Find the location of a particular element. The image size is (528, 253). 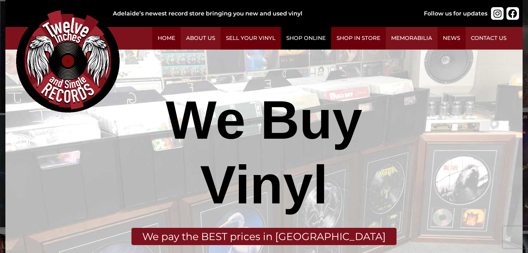

div: We Buy Vinyl is located at coordinates (264, 152).